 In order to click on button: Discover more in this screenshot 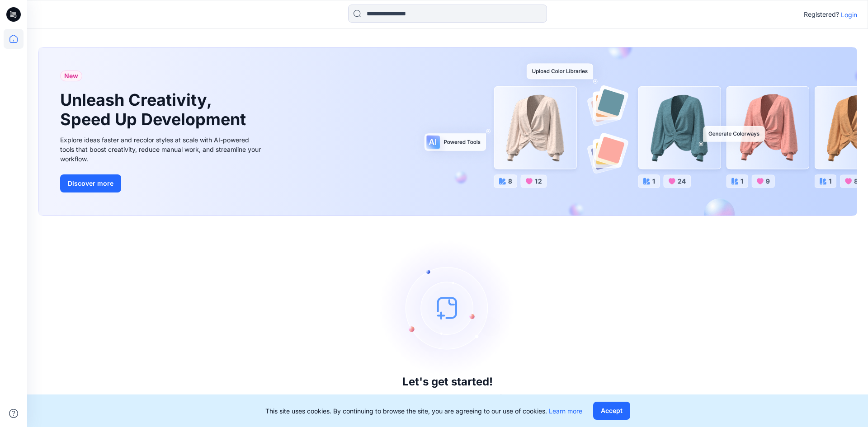, I will do `click(90, 184)`.